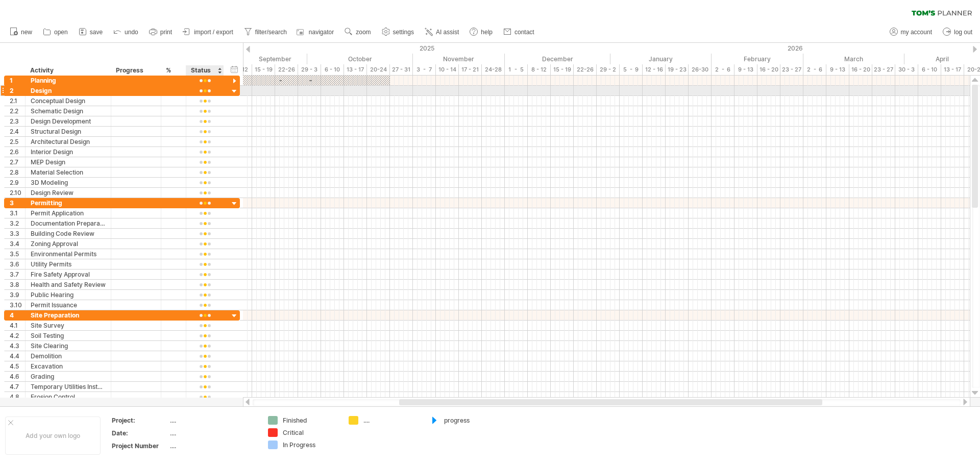 The image size is (980, 465). Describe the element at coordinates (723, 69) in the screenshot. I see `div: 2 - 6` at that location.